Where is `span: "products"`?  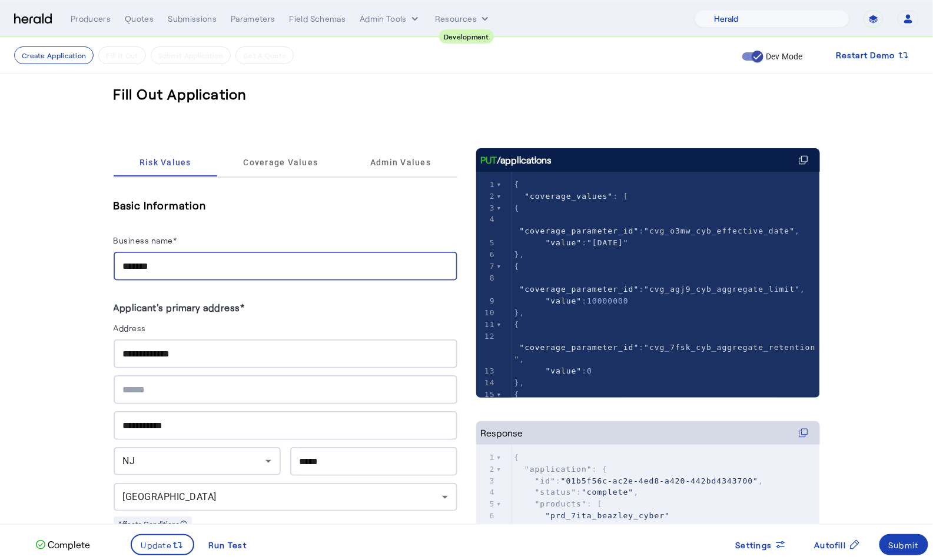
span: "products" is located at coordinates (561, 504).